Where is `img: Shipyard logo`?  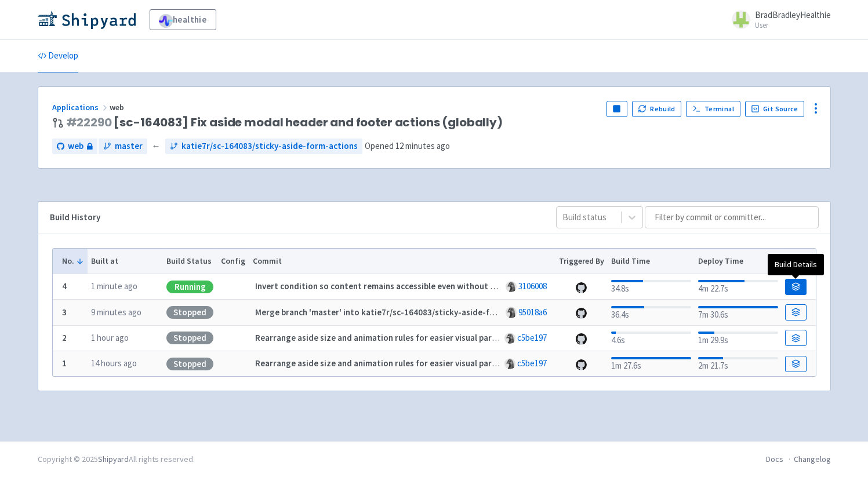 img: Shipyard logo is located at coordinates (87, 20).